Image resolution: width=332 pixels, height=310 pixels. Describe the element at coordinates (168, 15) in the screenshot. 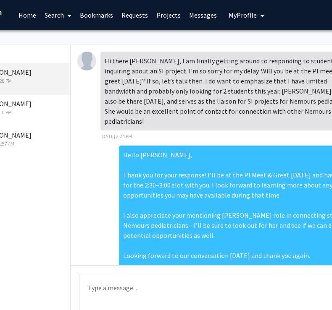

I see `a: Projects` at that location.